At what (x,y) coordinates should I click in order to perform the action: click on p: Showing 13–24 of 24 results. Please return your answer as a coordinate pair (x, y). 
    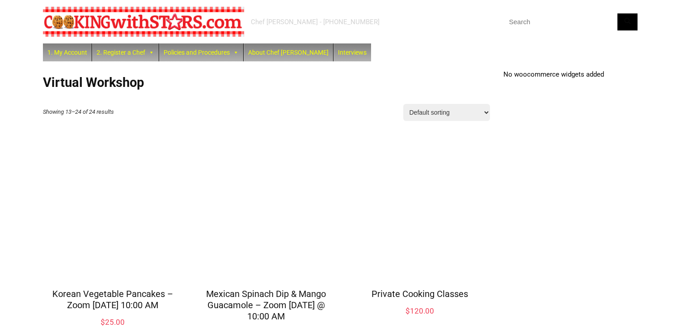
    Looking at the image, I should click on (81, 112).